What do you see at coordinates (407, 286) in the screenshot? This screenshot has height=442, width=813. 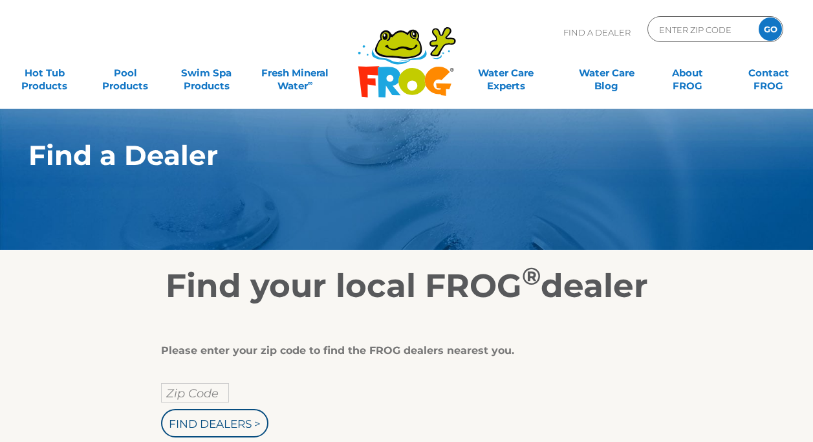 I see `h2: Find your local FROG dealer` at bounding box center [407, 286].